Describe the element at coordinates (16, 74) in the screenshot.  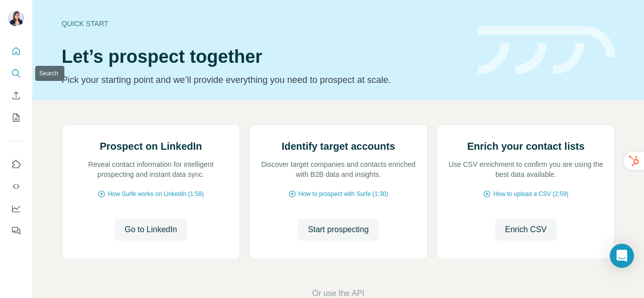
I see `button: Search` at that location.